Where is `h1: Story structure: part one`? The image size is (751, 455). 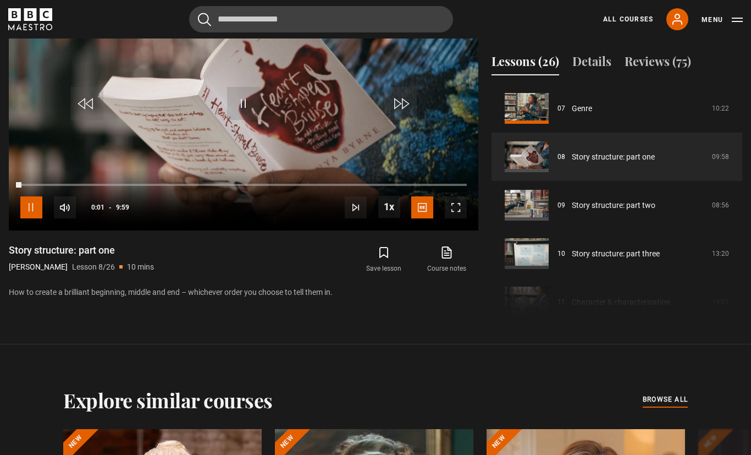 h1: Story structure: part one is located at coordinates (81, 250).